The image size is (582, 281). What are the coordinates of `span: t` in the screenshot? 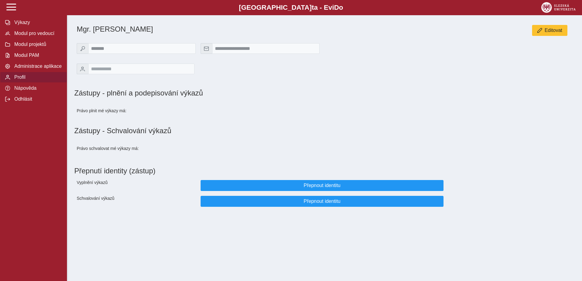 It's located at (313, 7).